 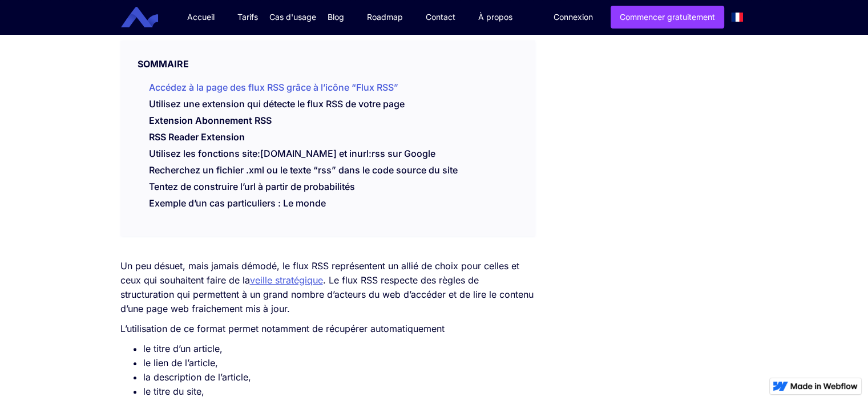 I want to click on a: Extension Abonnement RSS, so click(x=210, y=123).